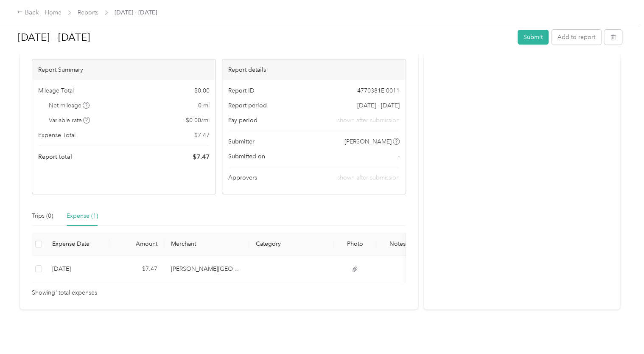 Image resolution: width=644 pixels, height=354 pixels. I want to click on span: 0 mi, so click(204, 105).